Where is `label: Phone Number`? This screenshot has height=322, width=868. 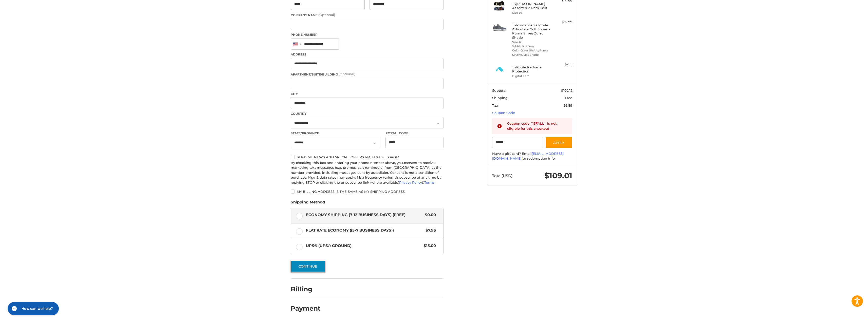
label: Phone Number is located at coordinates (367, 35).